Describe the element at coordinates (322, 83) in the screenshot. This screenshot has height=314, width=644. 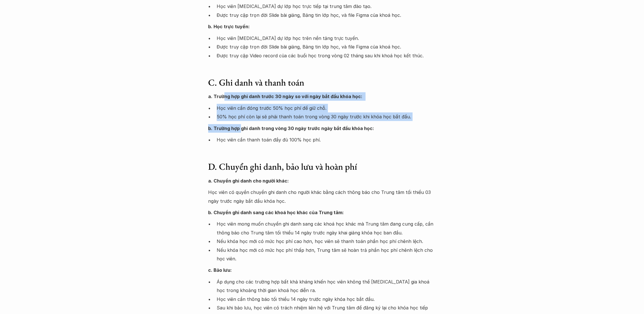
I see `h3: C. Ghi danh và thanh toán` at that location.